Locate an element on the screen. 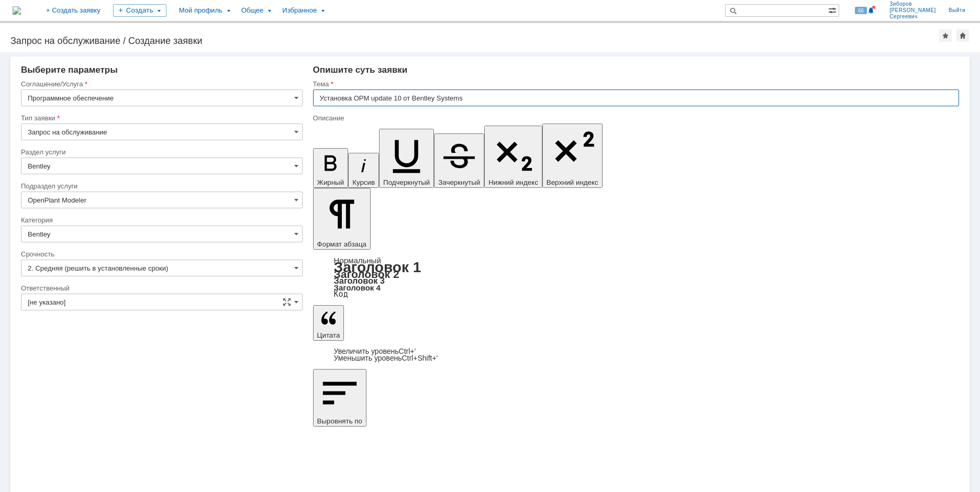 The width and height of the screenshot is (980, 492). button: Подчеркнутый is located at coordinates (406, 158).